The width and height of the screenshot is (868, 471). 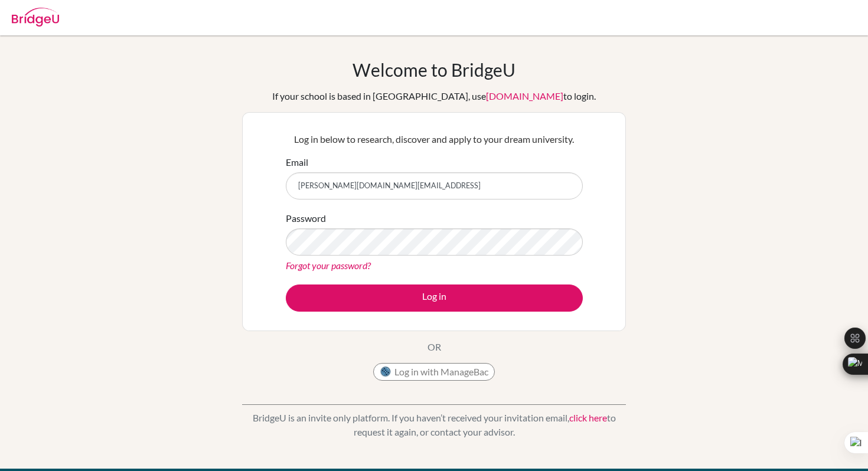 I want to click on img: Bridge-U, so click(x=36, y=17).